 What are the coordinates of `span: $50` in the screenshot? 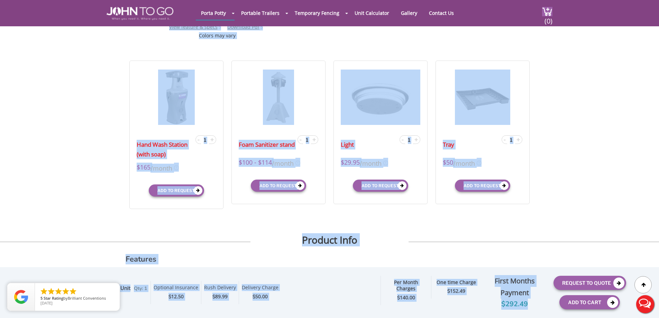 It's located at (448, 163).